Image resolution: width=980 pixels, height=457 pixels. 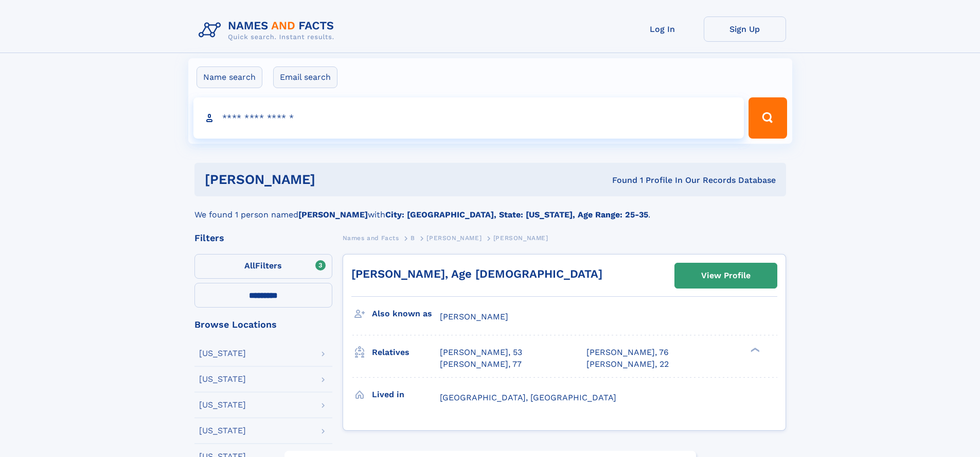 What do you see at coordinates (305, 77) in the screenshot?
I see `label: Email search` at bounding box center [305, 77].